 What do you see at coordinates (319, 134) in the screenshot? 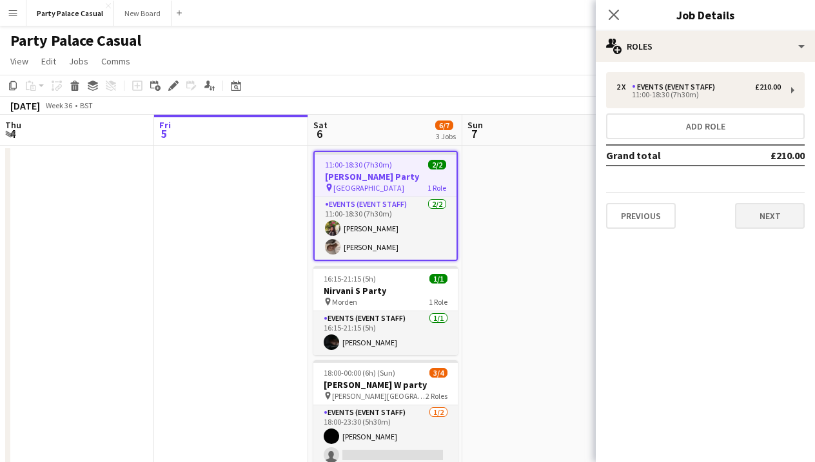
I see `span: 6` at bounding box center [319, 134].